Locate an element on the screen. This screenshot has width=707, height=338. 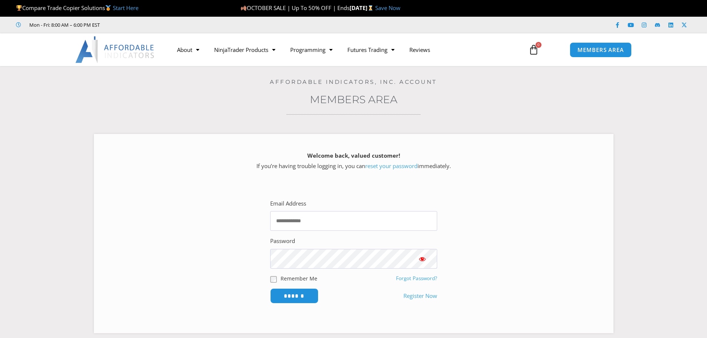
span: MEMBERS AREA is located at coordinates (601, 50).